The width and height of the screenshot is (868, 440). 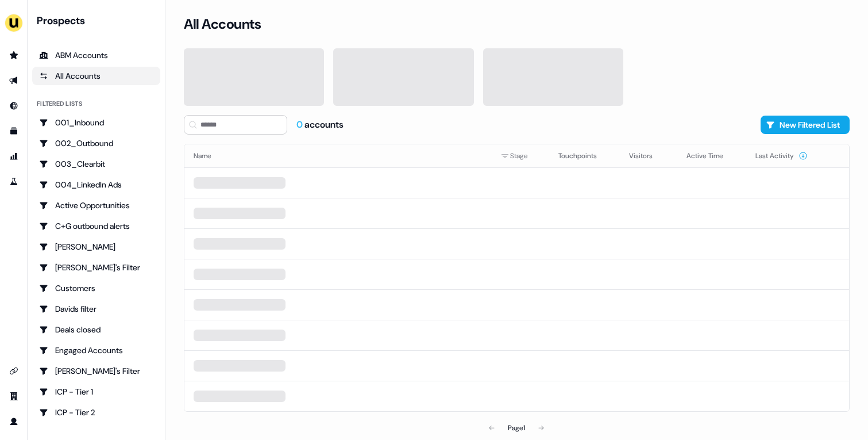 What do you see at coordinates (96, 392) in the screenshot?
I see `div: ICP - Tier 1` at bounding box center [96, 392].